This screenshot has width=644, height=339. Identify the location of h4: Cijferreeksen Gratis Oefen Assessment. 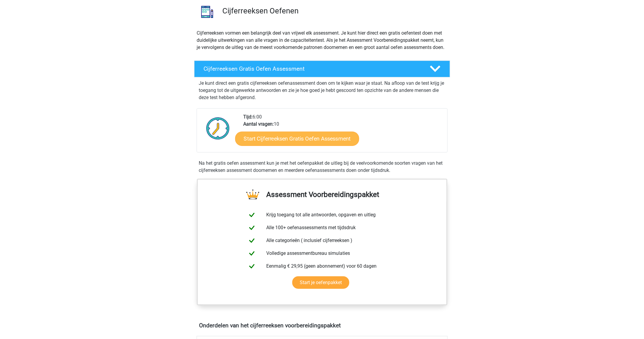
(312, 69).